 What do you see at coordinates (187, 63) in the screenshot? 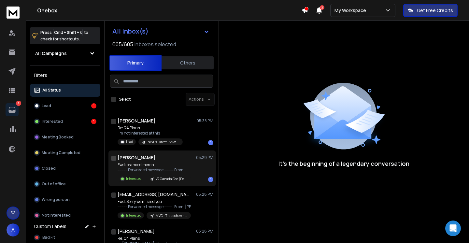
I see `button: Others` at bounding box center [187, 63].